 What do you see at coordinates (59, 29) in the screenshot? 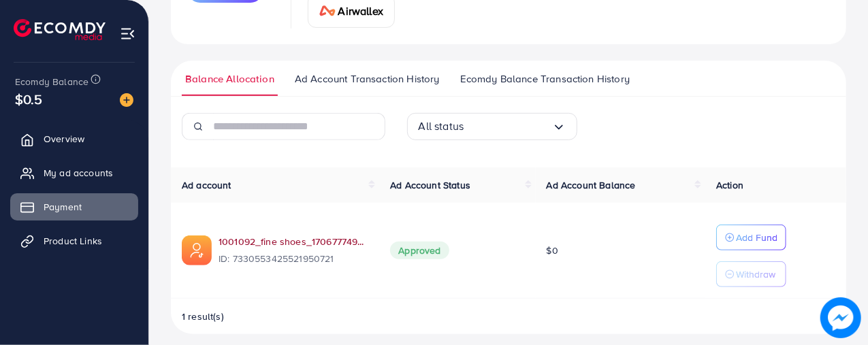
I see `a: logo` at bounding box center [59, 29].